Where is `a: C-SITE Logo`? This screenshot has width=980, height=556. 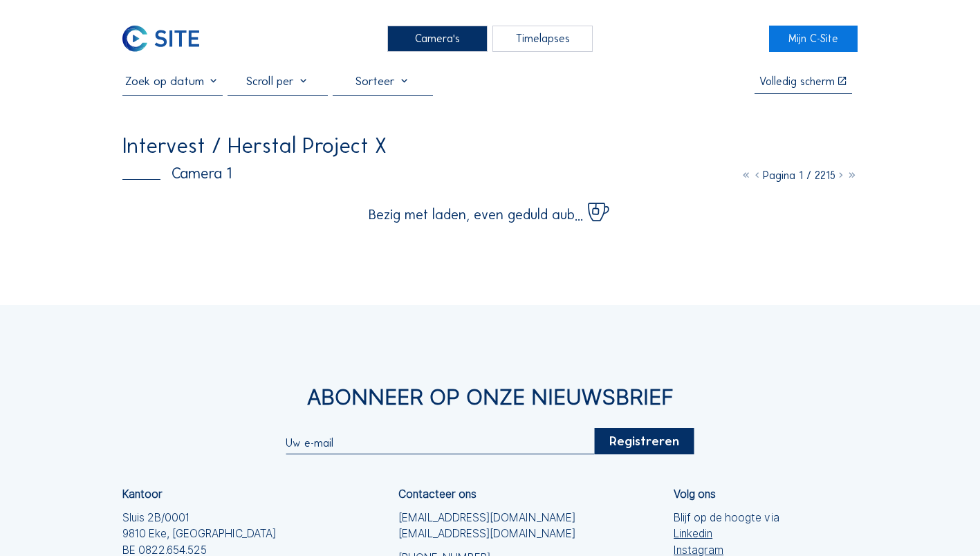
a: C-SITE Logo is located at coordinates (167, 38).